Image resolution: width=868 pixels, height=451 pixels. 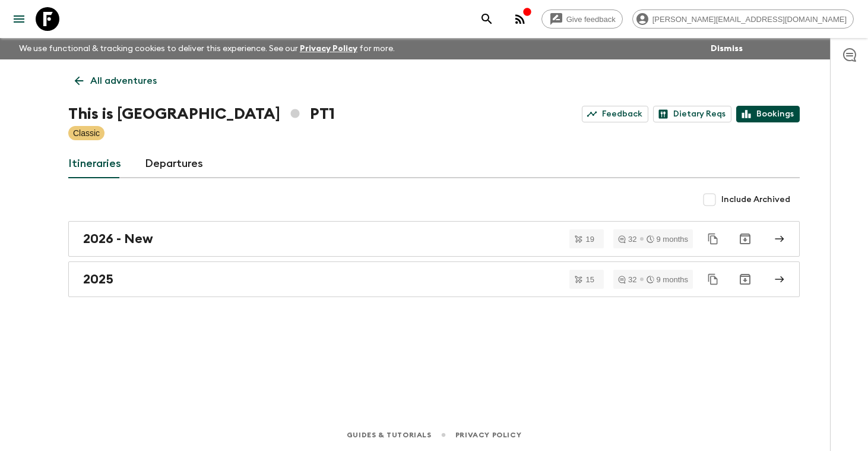 What do you see at coordinates (86, 133) in the screenshot?
I see `p: Classic` at bounding box center [86, 133].